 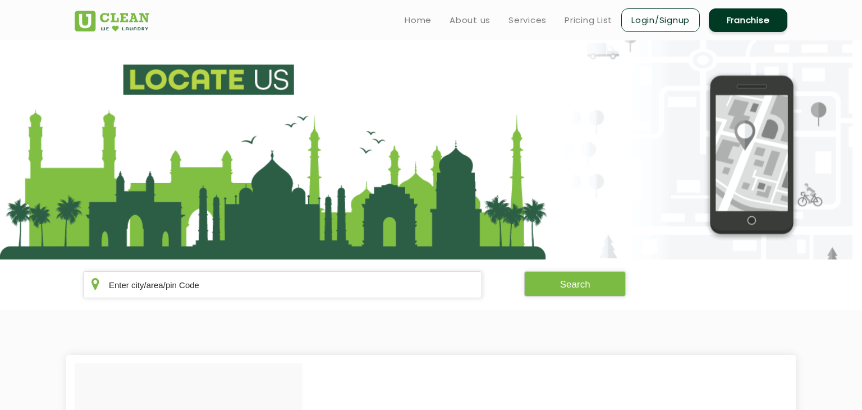 I want to click on button: Search, so click(x=575, y=283).